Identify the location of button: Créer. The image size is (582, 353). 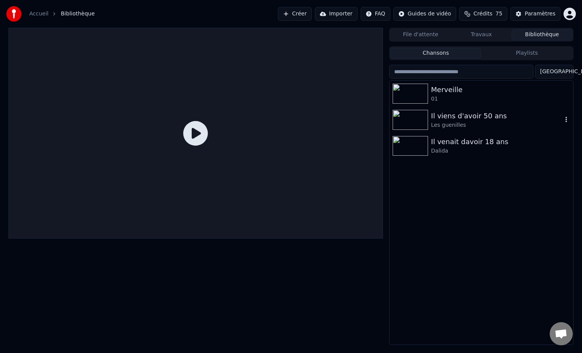
(295, 14).